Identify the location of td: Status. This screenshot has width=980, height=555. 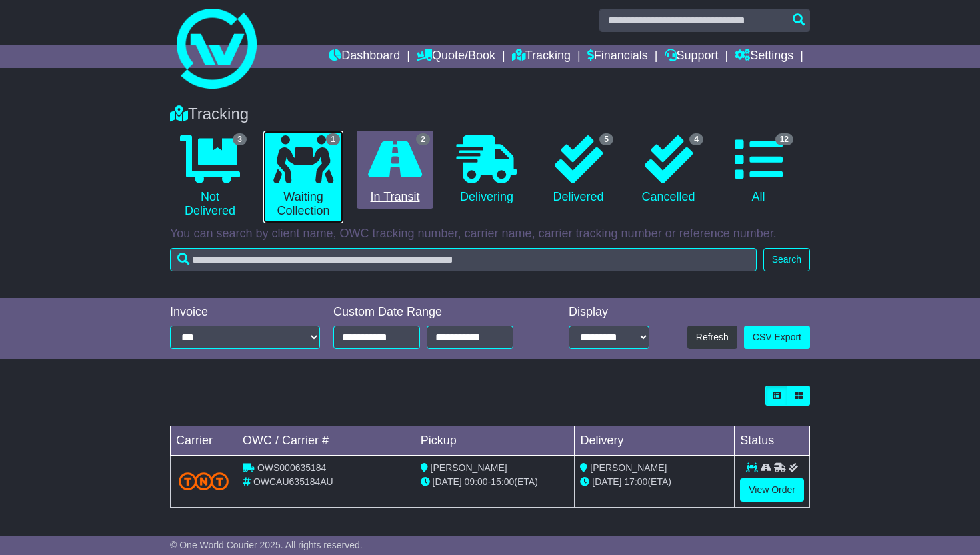
(772, 440).